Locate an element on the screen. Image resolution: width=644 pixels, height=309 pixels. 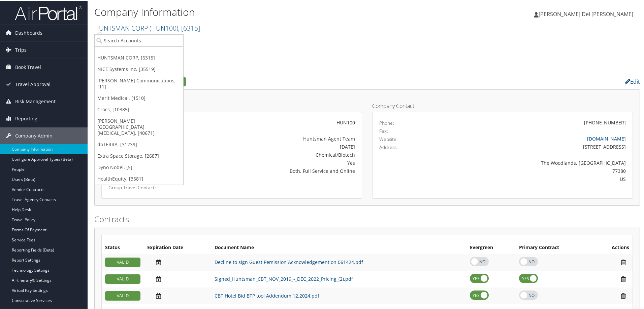
th: Actions is located at coordinates (613, 247).